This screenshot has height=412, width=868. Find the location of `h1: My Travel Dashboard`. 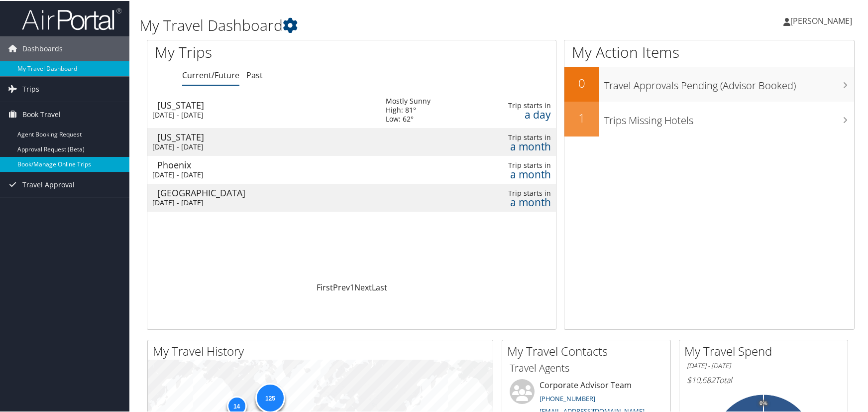

h1: My Travel Dashboard is located at coordinates (380, 24).